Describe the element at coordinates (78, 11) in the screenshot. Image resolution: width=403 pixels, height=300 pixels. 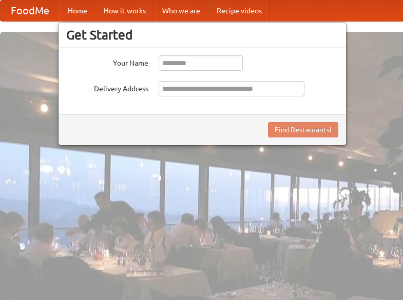
I see `a: Home` at that location.